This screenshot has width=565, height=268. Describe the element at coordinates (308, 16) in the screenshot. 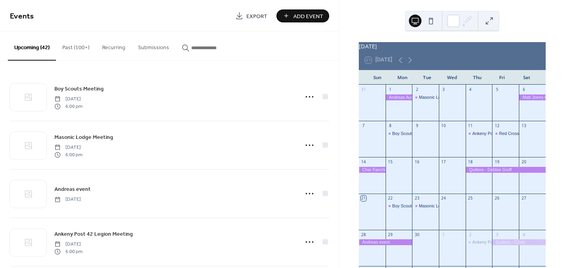

I see `span: Add Event` at that location.